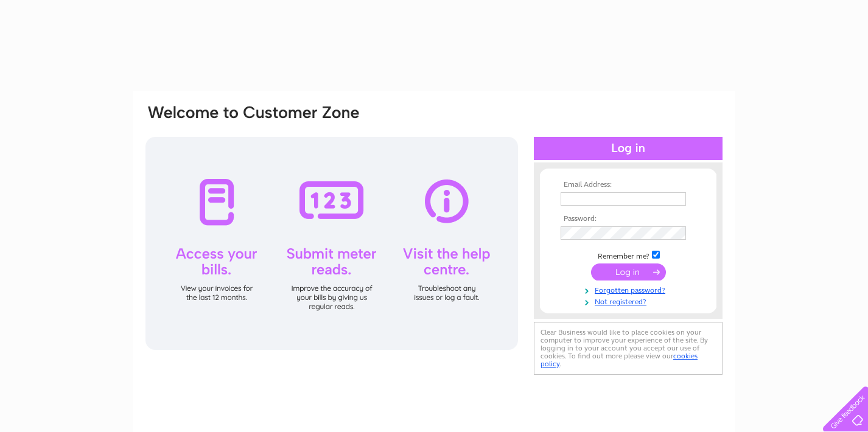  What do you see at coordinates (628, 185) in the screenshot?
I see `th: Email Address:` at bounding box center [628, 185].